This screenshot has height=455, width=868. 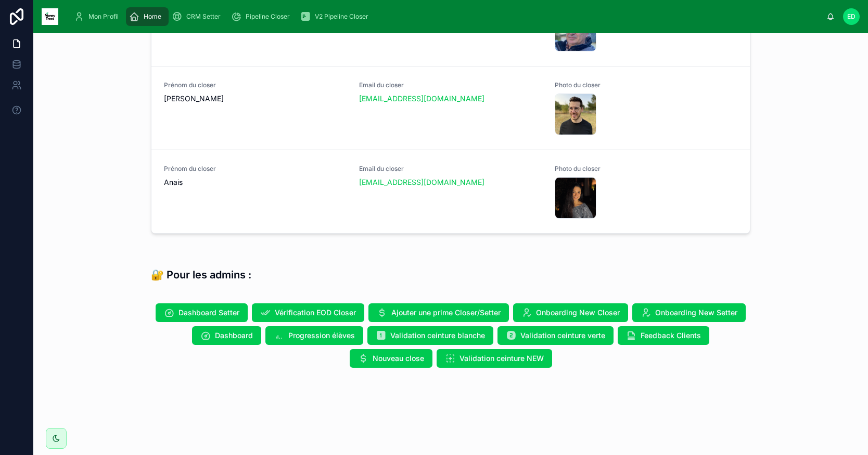 What do you see at coordinates (342, 17) in the screenshot?
I see `span: V2 Pipeline Closer` at bounding box center [342, 17].